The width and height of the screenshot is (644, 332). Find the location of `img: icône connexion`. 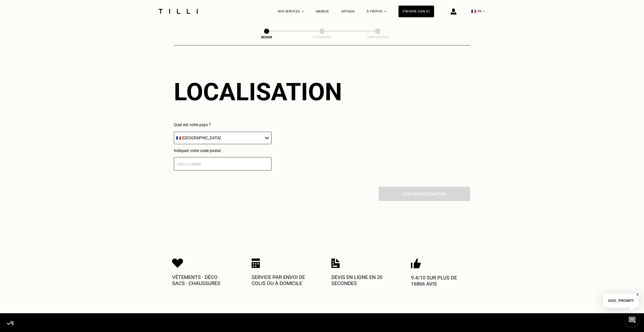

img: icône connexion is located at coordinates (453, 11).